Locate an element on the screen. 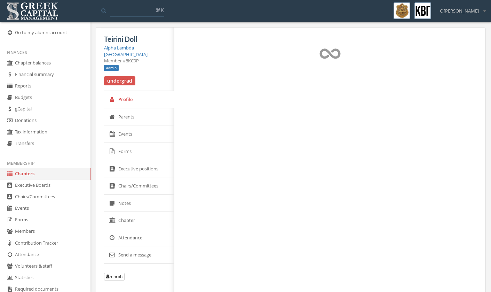 This screenshot has height=292, width=491. span: admin is located at coordinates (111, 68).